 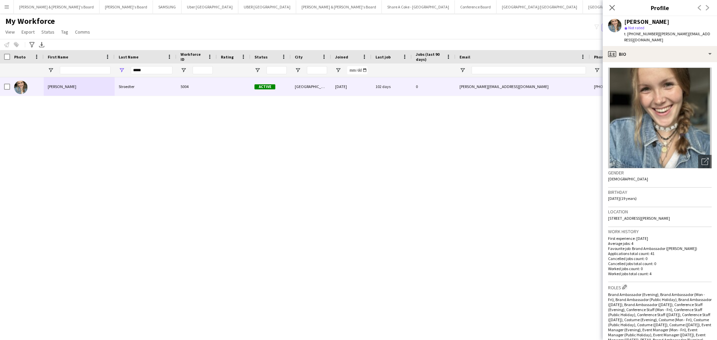 I want to click on span: Joined, so click(x=342, y=57).